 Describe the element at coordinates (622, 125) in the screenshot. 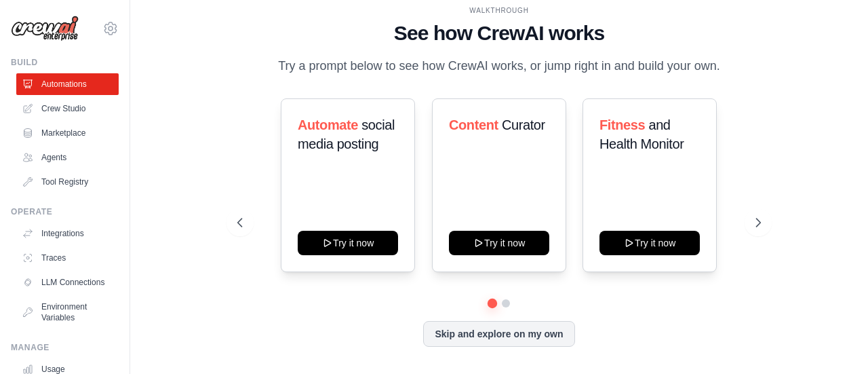

I see `span: Fitness` at that location.